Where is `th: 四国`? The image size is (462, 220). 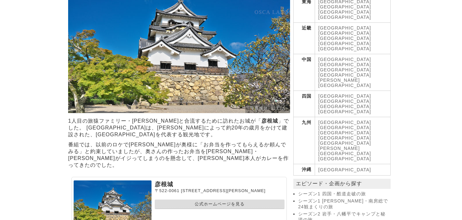
th: 四国 is located at coordinates (304, 104).